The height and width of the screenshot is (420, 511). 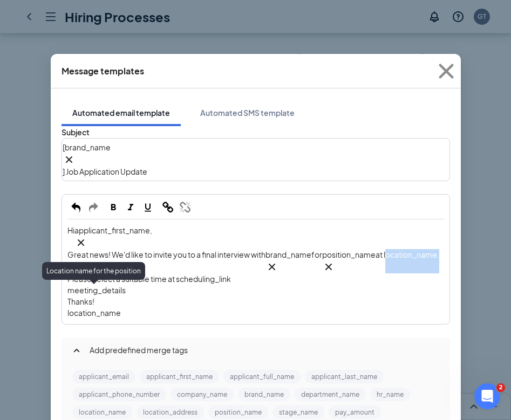 What do you see at coordinates (446, 71) in the screenshot?
I see `button: Close` at bounding box center [446, 71].